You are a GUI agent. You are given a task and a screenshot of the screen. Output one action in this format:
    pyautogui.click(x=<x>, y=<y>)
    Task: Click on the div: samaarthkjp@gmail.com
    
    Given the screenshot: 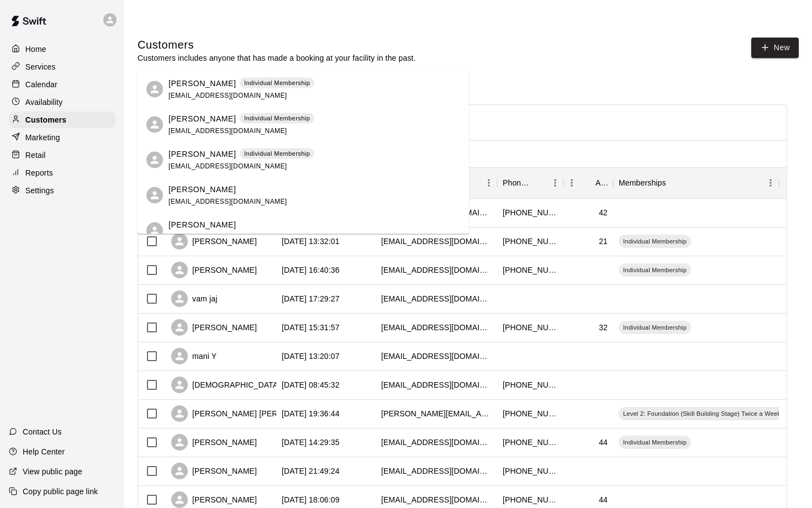 What is the action you would take?
    pyautogui.click(x=436, y=241)
    